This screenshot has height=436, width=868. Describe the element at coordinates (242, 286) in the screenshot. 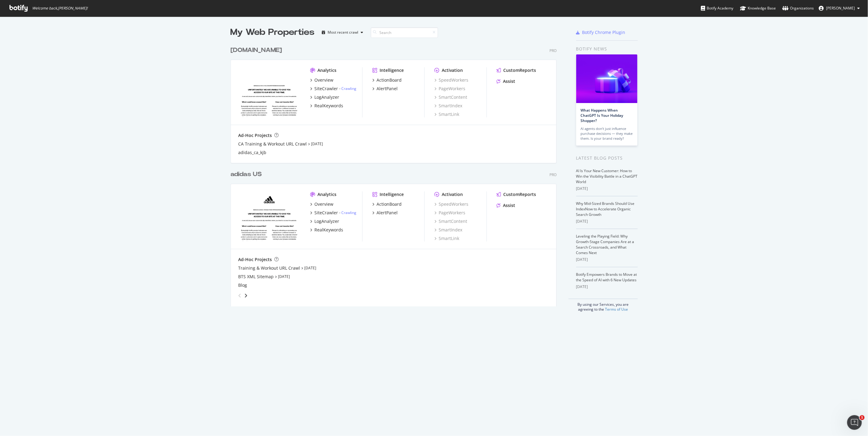

I see `a: Blog` at that location.